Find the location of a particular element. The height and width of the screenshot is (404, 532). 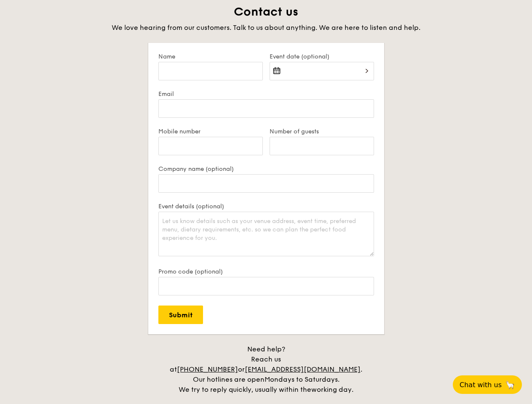

span: We love hearing from our customers. Talk to us about anything. We are here to listen and help. is located at coordinates (266, 27).